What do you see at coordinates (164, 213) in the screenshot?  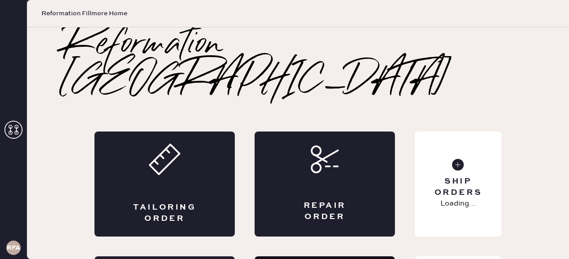 I see `div: Tailoring Order` at bounding box center [164, 213].